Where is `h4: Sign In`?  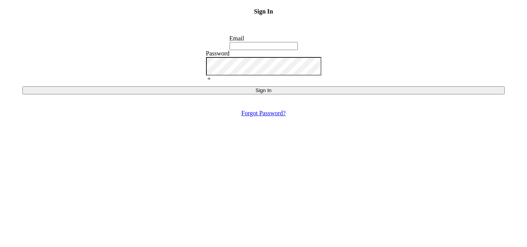 h4: Sign In is located at coordinates (263, 17).